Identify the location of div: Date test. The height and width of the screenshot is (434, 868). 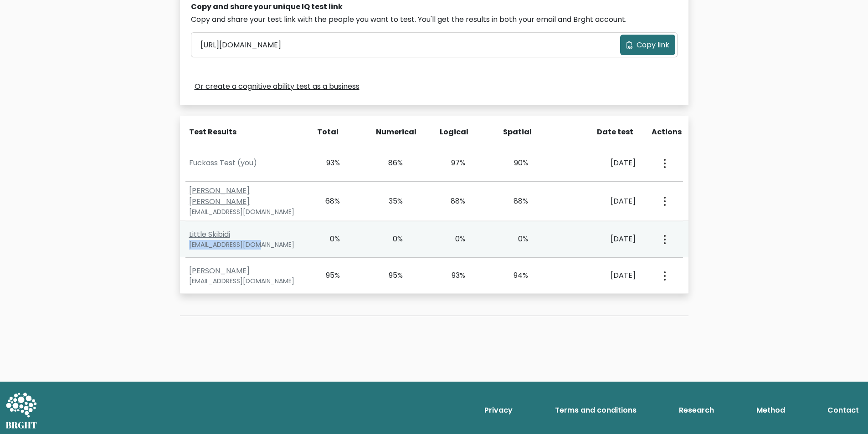
(604, 132).